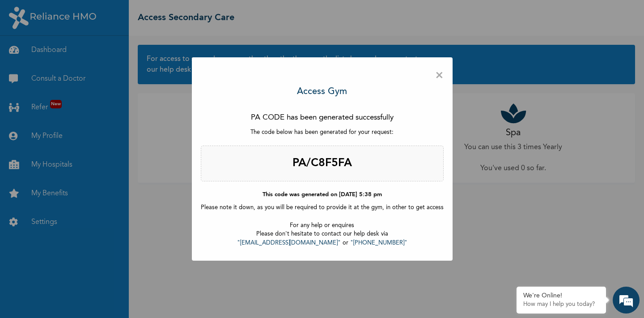  What do you see at coordinates (561, 305) in the screenshot?
I see `p: How may I help you today?` at bounding box center [561, 305].